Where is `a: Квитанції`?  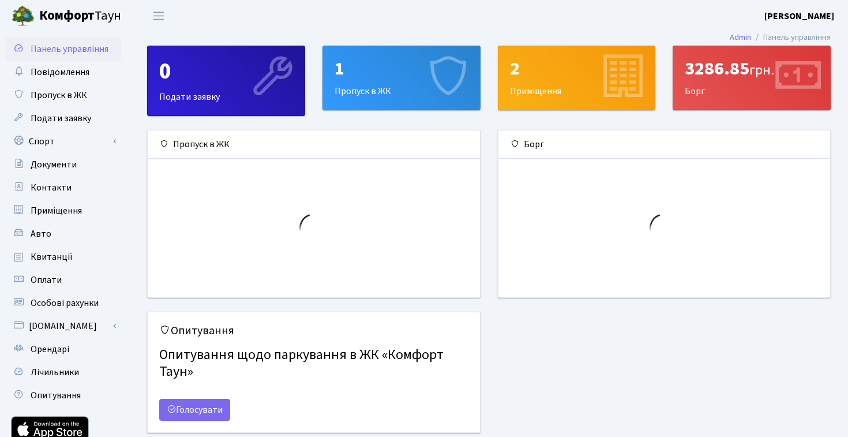 a: Квитанції is located at coordinates (63, 257).